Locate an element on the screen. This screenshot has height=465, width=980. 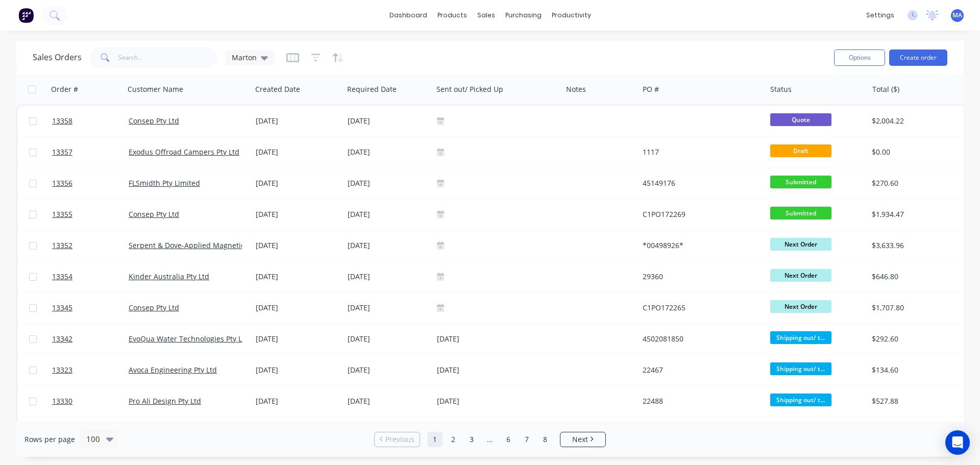
span: Rows per page is located at coordinates (50, 439).